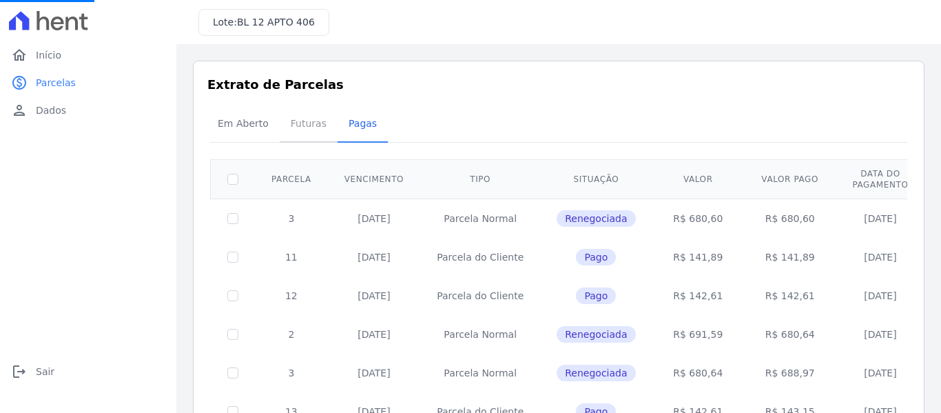 This screenshot has width=941, height=413. Describe the element at coordinates (48, 55) in the screenshot. I see `span: Início` at that location.